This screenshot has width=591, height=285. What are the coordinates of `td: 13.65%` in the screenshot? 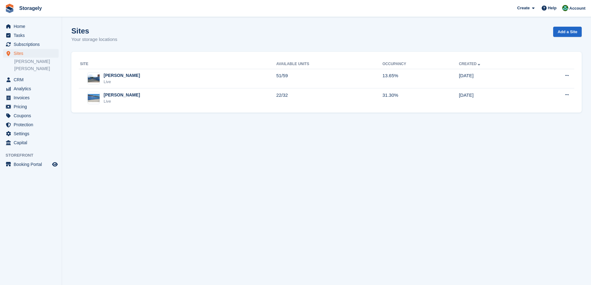 It's located at (420, 78).